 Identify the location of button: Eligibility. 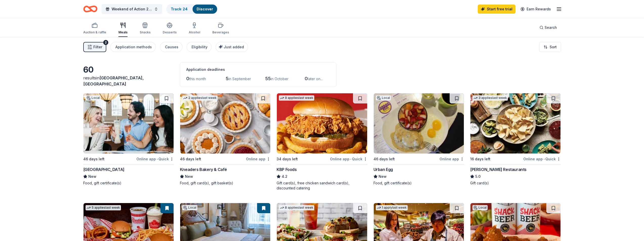
(199, 47).